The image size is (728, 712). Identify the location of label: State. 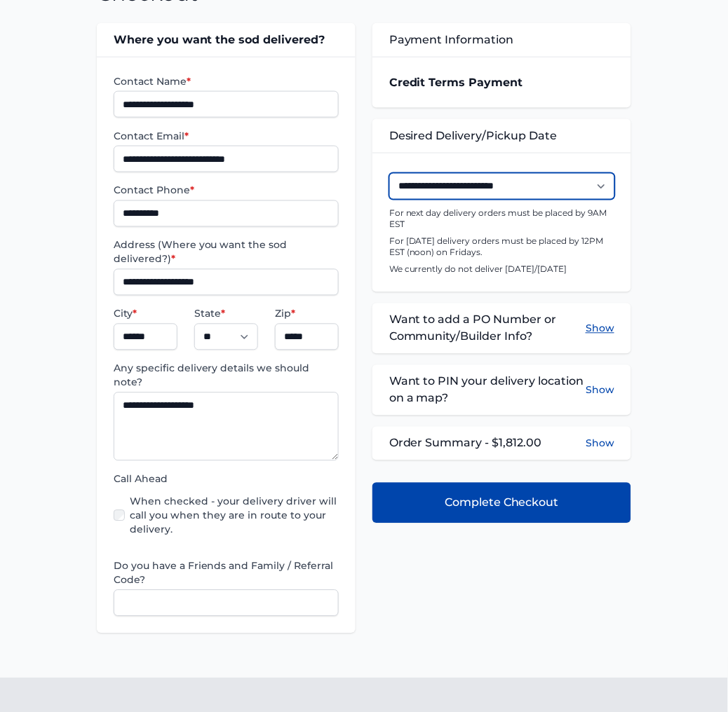
(226, 314).